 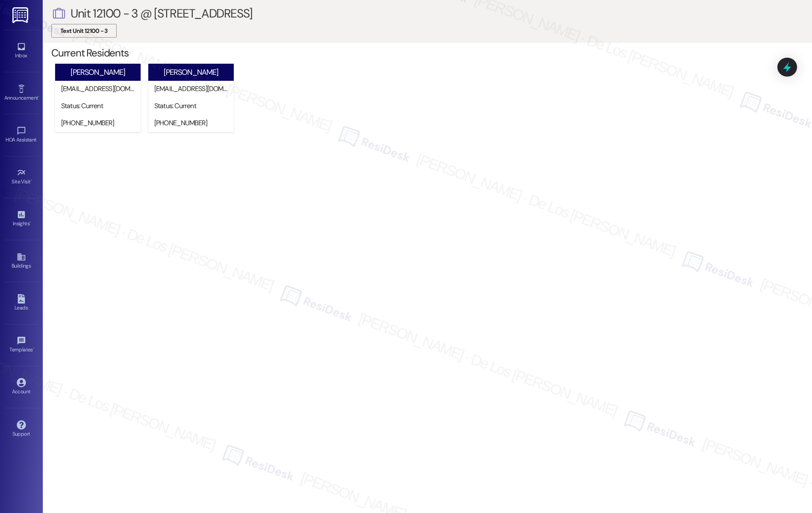 I want to click on a: Inbox, so click(x=21, y=51).